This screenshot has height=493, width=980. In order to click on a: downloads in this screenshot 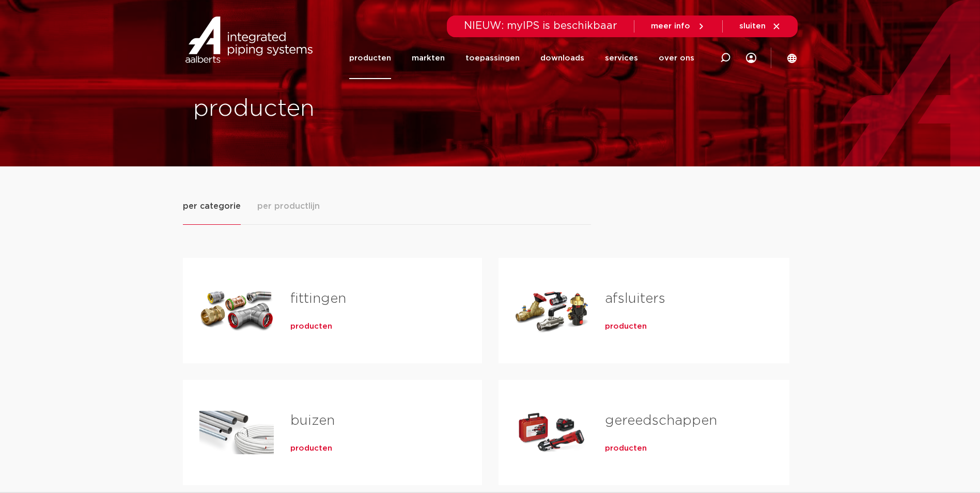, I will do `click(562, 58)`.